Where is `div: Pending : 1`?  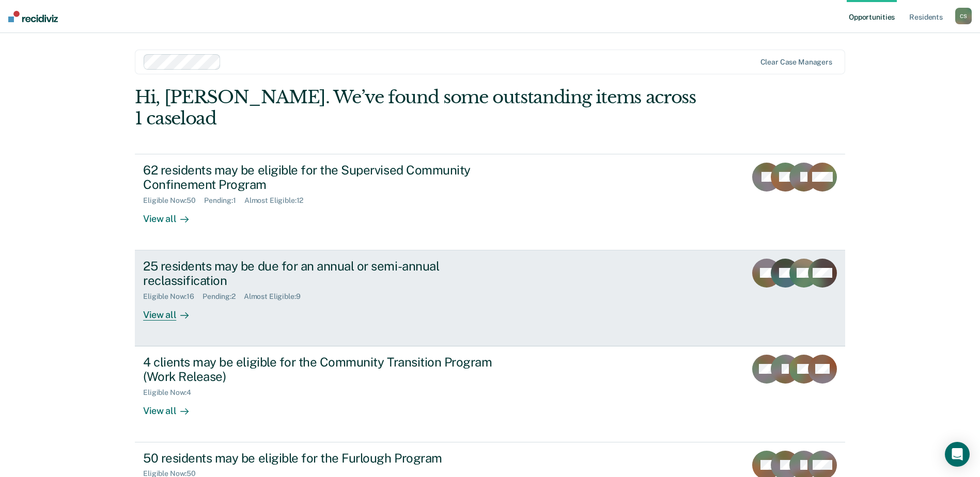
div: Pending : 1 is located at coordinates (224, 200).